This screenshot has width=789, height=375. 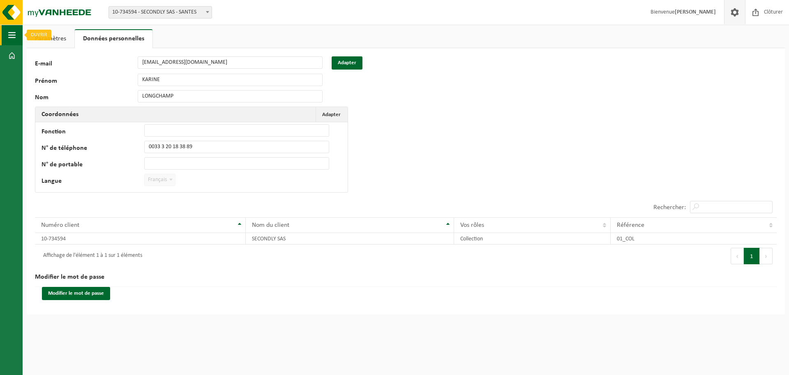 I want to click on a: Données personnelles, so click(x=113, y=39).